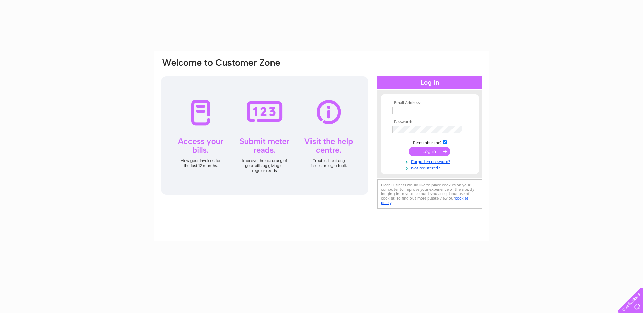  What do you see at coordinates (430, 122) in the screenshot?
I see `th: Password:` at bounding box center [430, 122].